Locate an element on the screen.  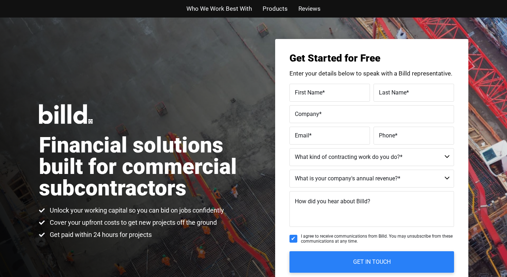
span: Unlock your working capital so you can bid on jobs confidently is located at coordinates (136, 210).